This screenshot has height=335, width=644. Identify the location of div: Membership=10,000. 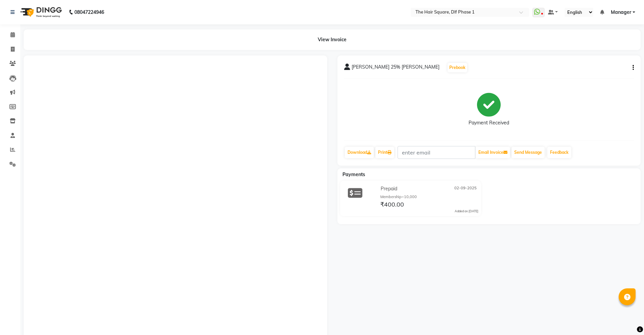
(429, 197).